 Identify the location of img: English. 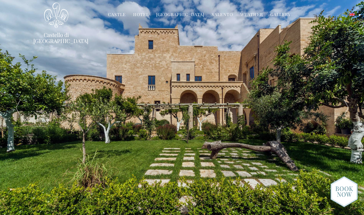
(352, 15).